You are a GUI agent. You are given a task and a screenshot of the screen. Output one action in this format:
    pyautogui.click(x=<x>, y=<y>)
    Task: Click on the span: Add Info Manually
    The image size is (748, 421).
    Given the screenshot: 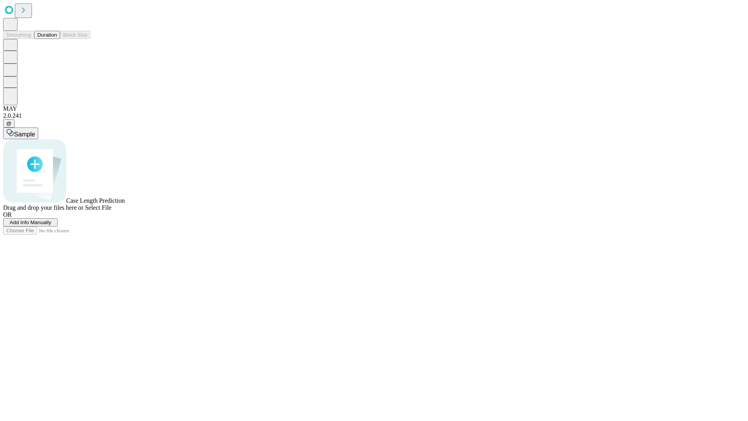 What is the action you would take?
    pyautogui.click(x=30, y=222)
    